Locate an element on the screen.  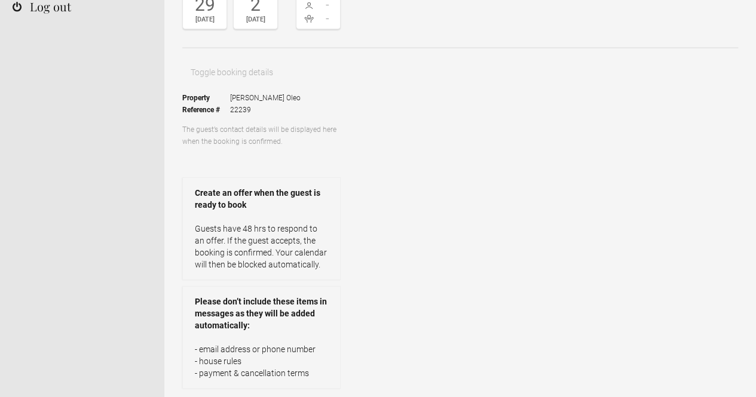
span: 22239 is located at coordinates (265, 110).